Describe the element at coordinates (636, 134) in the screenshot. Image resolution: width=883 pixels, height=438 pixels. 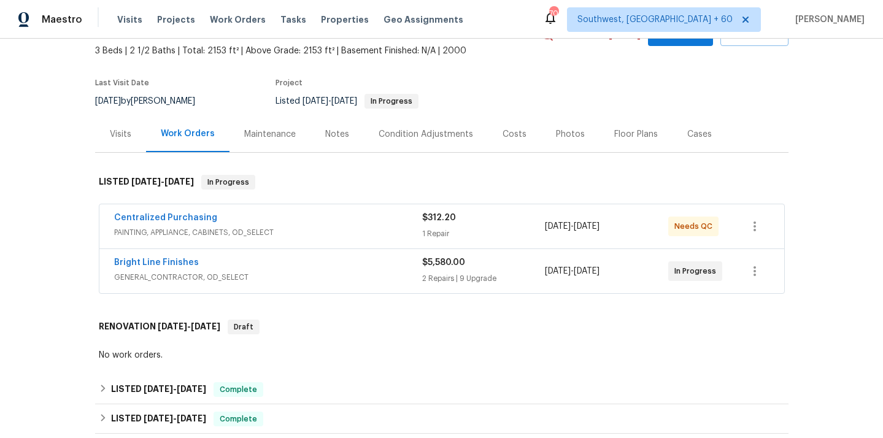
I see `div: Floor Plans` at that location.